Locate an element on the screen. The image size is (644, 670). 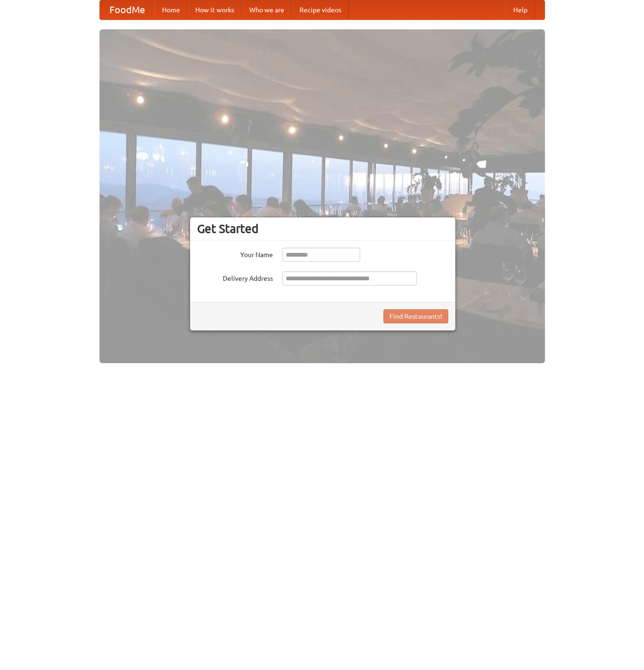
label: Your Name is located at coordinates (235, 253).